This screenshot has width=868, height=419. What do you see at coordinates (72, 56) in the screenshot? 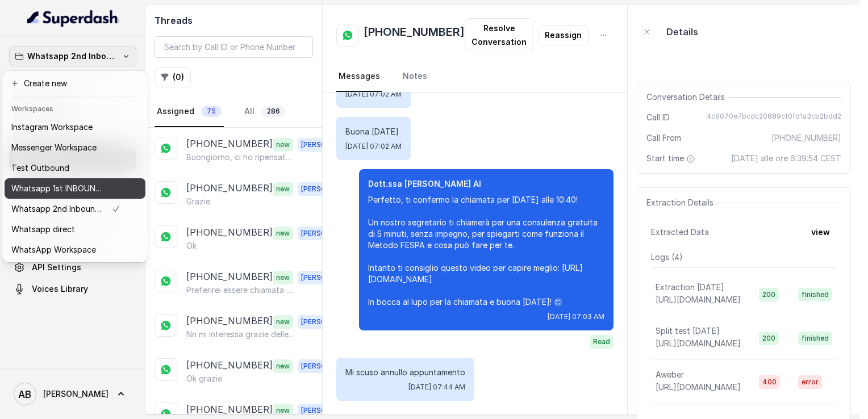
I see `button: Whatsapp 2nd Inbound BM5` at bounding box center [72, 56].